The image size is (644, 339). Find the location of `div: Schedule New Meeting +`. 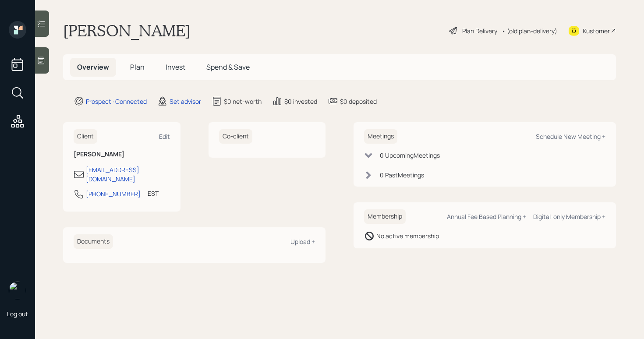

div: Schedule New Meeting + is located at coordinates (570, 136).